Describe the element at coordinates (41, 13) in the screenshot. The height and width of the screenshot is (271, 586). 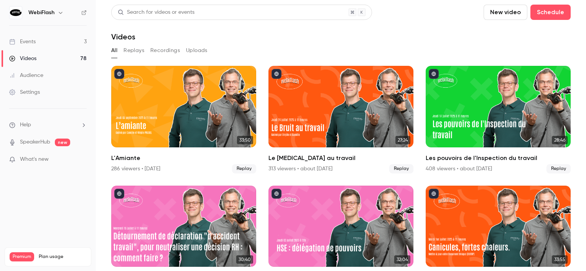
I see `h6: WebiFlash` at that location.